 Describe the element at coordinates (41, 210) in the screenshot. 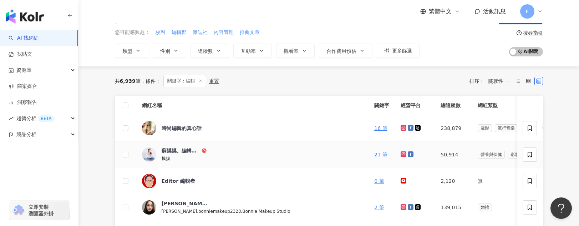

I see `span: 立即安裝 瀏覽器外掛` at that location.